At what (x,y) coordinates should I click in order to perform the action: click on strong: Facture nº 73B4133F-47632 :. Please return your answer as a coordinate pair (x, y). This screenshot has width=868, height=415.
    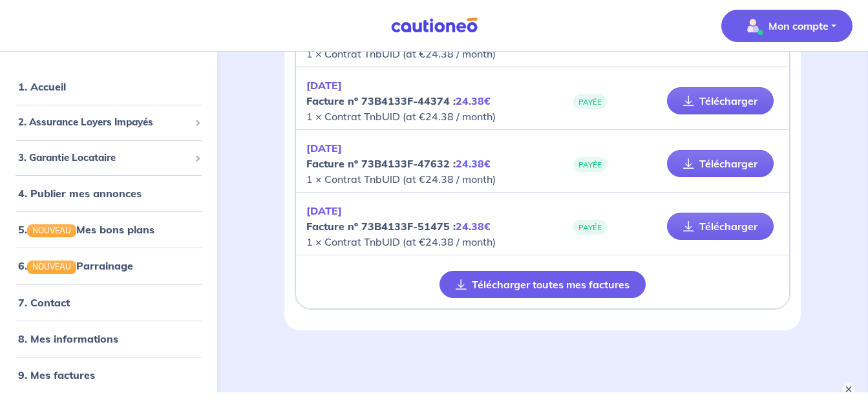
    Looking at the image, I should click on (398, 163).